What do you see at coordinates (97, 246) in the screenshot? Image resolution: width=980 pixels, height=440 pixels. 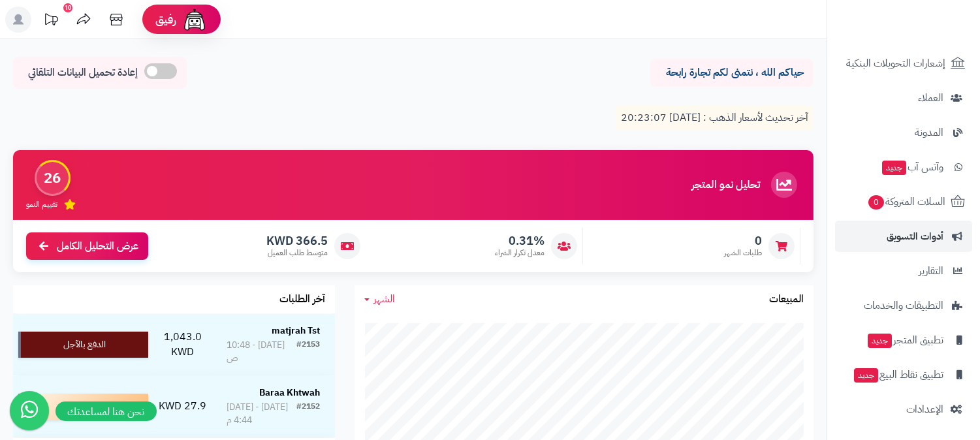 I see `span: عرض التحليل الكامل` at bounding box center [97, 246].